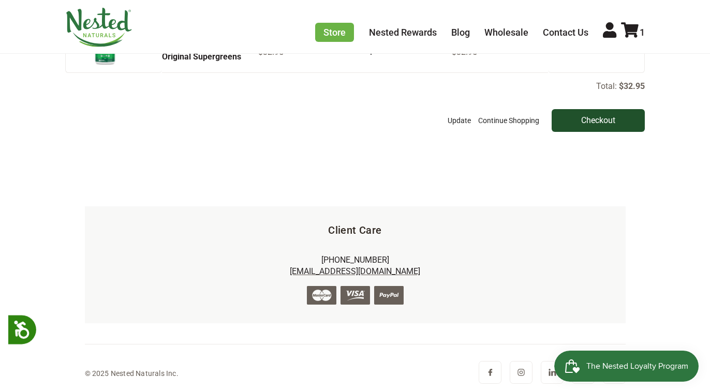 The image size is (710, 392). What do you see at coordinates (334, 32) in the screenshot?
I see `a: Store` at bounding box center [334, 32].